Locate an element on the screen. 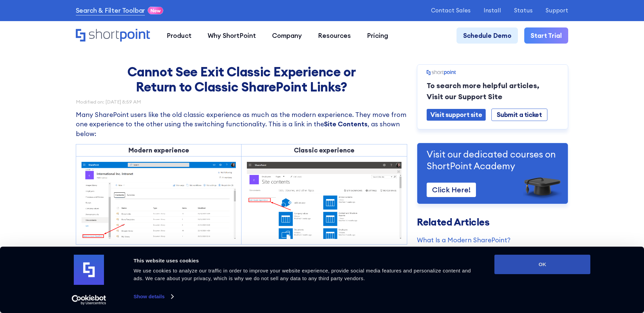 The image size is (644, 313). a: Schedule Demo is located at coordinates (487, 35).